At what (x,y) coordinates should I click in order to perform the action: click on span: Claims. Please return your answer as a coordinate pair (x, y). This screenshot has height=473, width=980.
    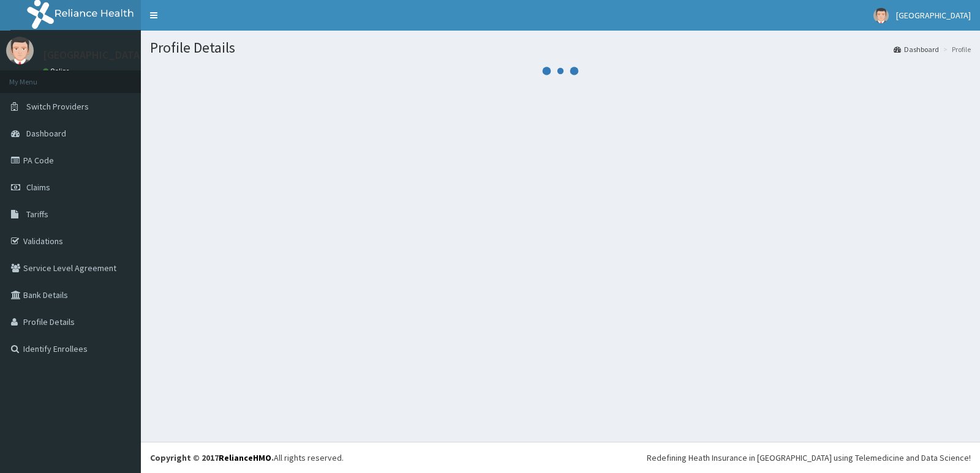
    Looking at the image, I should click on (38, 188).